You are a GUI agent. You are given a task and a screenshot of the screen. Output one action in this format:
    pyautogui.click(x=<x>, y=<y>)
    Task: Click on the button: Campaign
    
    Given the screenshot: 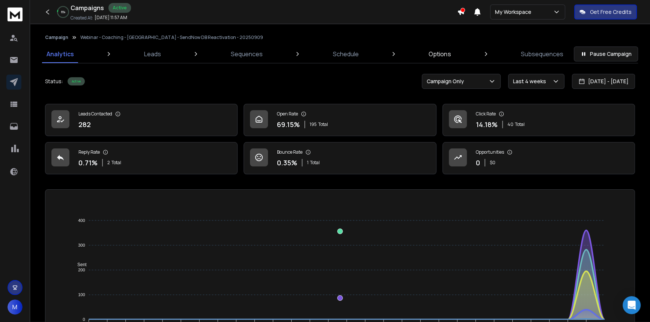 What is the action you would take?
    pyautogui.click(x=57, y=38)
    